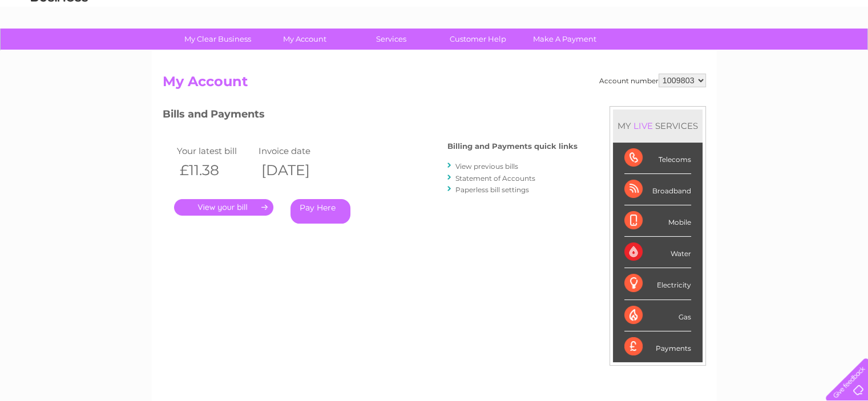 The image size is (868, 401). I want to click on h3: Bills and Payments, so click(370, 116).